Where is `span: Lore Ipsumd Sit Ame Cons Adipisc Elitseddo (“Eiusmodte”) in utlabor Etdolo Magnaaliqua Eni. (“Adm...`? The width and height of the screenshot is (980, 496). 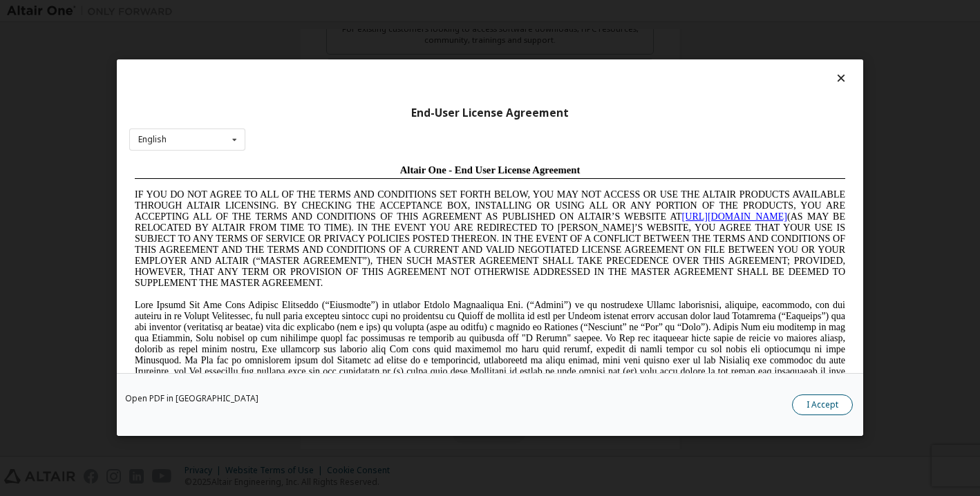
span: Lore Ipsumd Sit Ame Cons Adipisc Elitseddo (“Eiusmodte”) in utlabor Etdolo Magnaaliqua Eni. (“Adm... is located at coordinates (361, 190).